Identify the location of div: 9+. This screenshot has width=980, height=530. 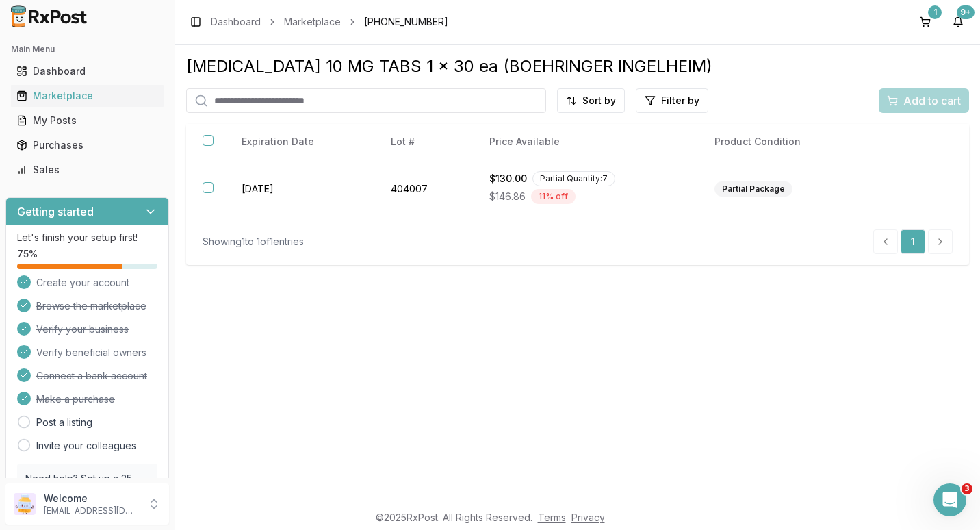
(966, 12).